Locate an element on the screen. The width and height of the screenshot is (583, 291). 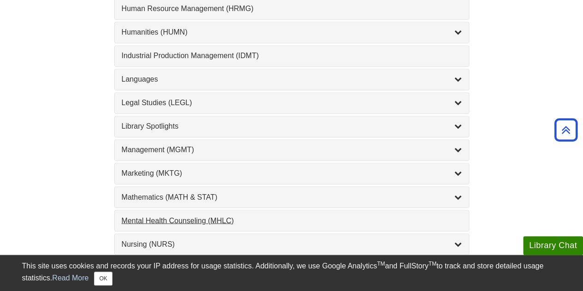
a: Human Resource Management (HRMG) is located at coordinates (292, 9).